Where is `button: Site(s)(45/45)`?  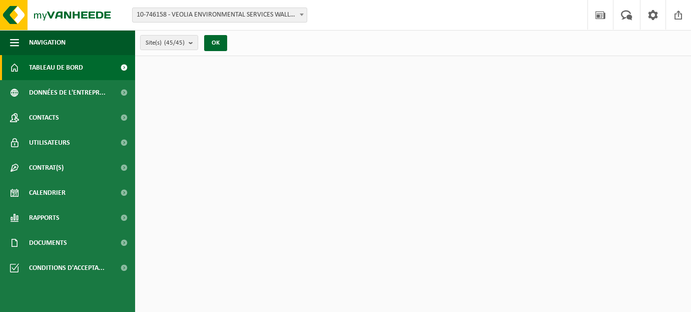
button: Site(s)(45/45) is located at coordinates (169, 43).